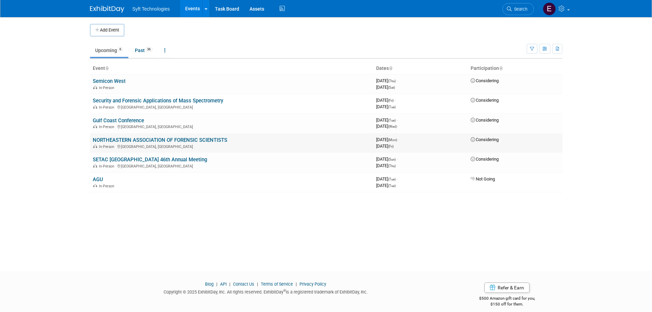 The image size is (652, 312). What do you see at coordinates (507, 299) in the screenshot?
I see `div: $500 Amazon gift card for you,` at bounding box center [507, 299].